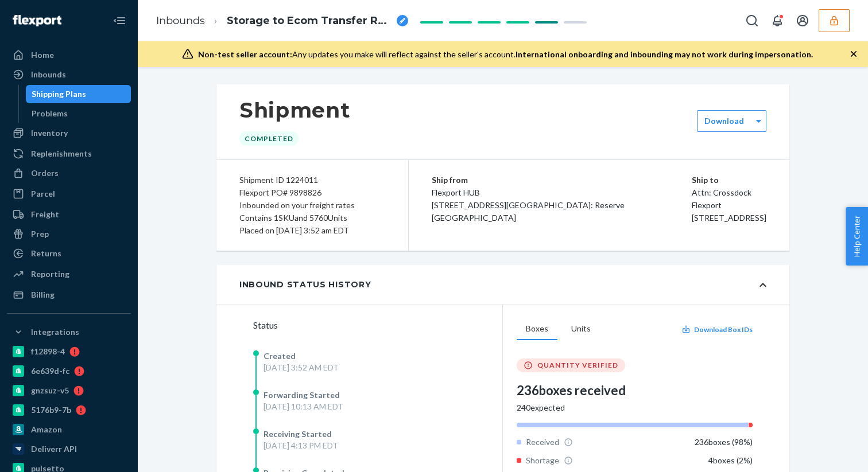 Image resolution: width=868 pixels, height=472 pixels. I want to click on a: Home, so click(69, 55).